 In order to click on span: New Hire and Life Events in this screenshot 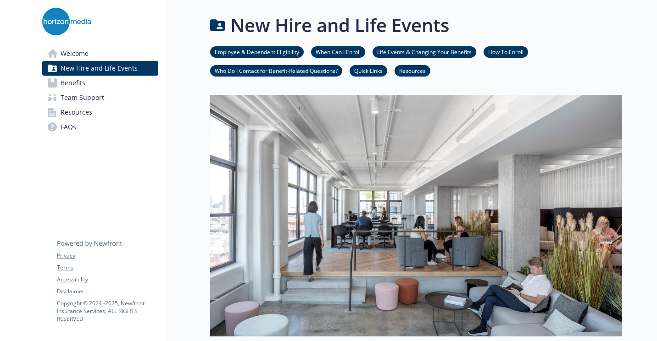, I will do `click(99, 68)`.